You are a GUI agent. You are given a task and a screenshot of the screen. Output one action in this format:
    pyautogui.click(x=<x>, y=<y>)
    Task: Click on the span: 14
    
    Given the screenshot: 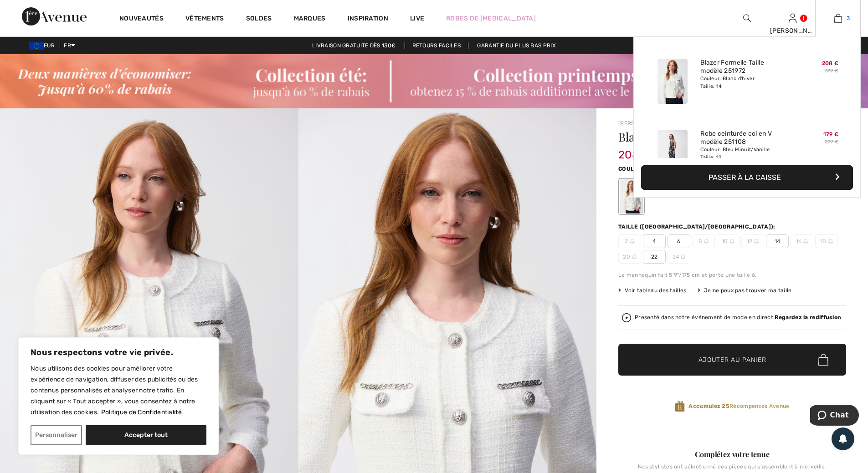 What is the action you would take?
    pyautogui.click(x=778, y=241)
    